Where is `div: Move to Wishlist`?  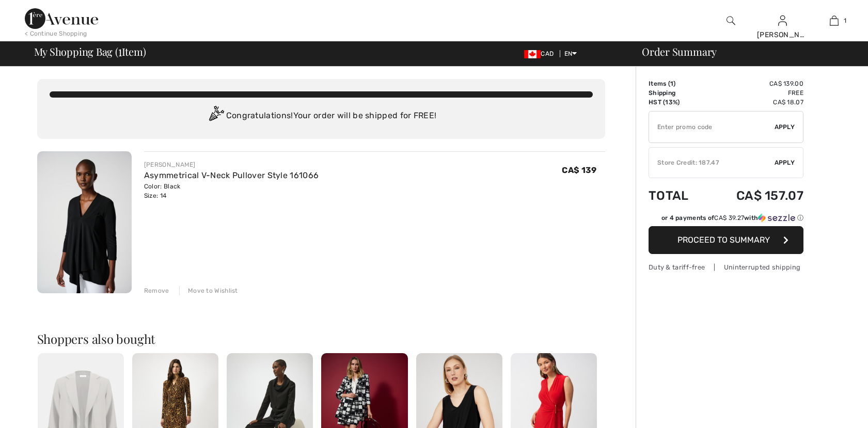
div: Move to Wishlist is located at coordinates (209, 291).